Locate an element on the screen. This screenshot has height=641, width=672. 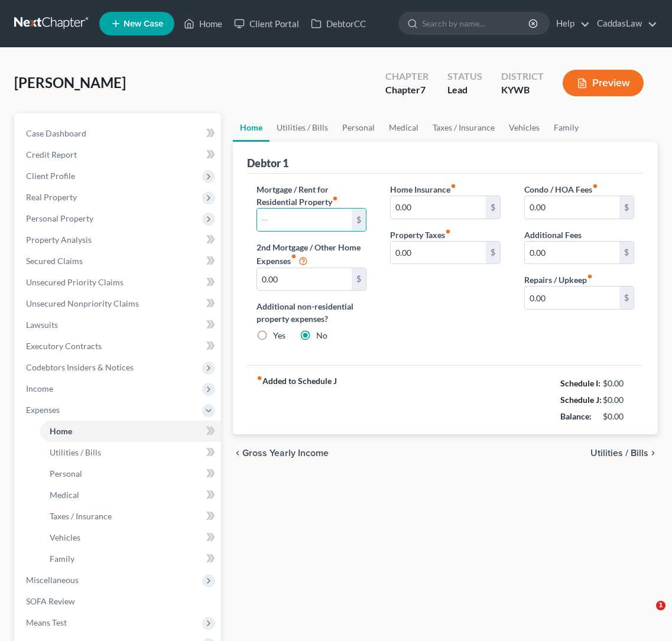
a: DebtorCC is located at coordinates (338, 24).